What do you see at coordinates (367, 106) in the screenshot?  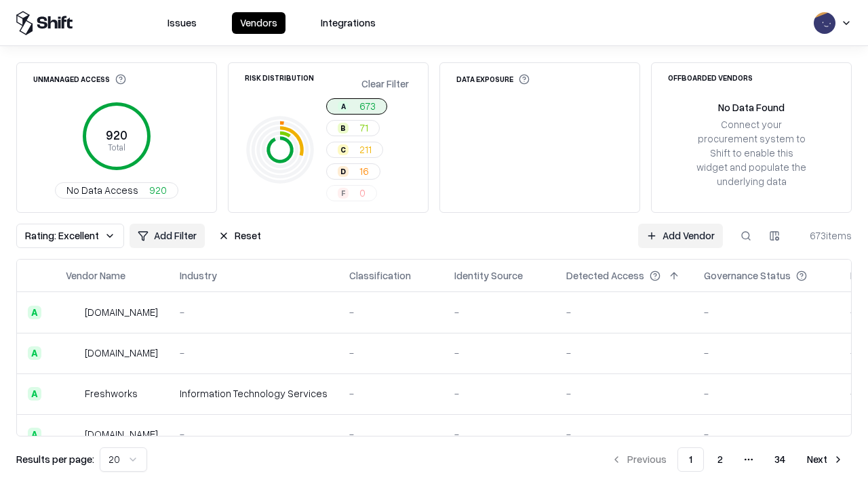 I see `span: 673` at bounding box center [367, 106].